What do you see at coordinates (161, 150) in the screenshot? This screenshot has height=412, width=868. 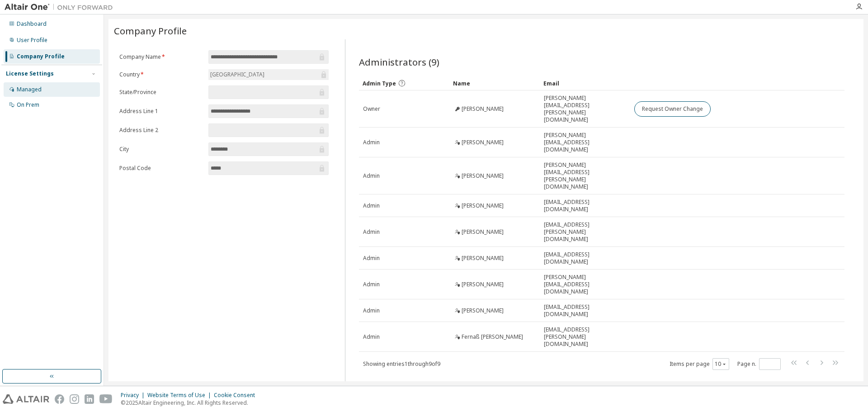 I see `label: City` at bounding box center [161, 150].